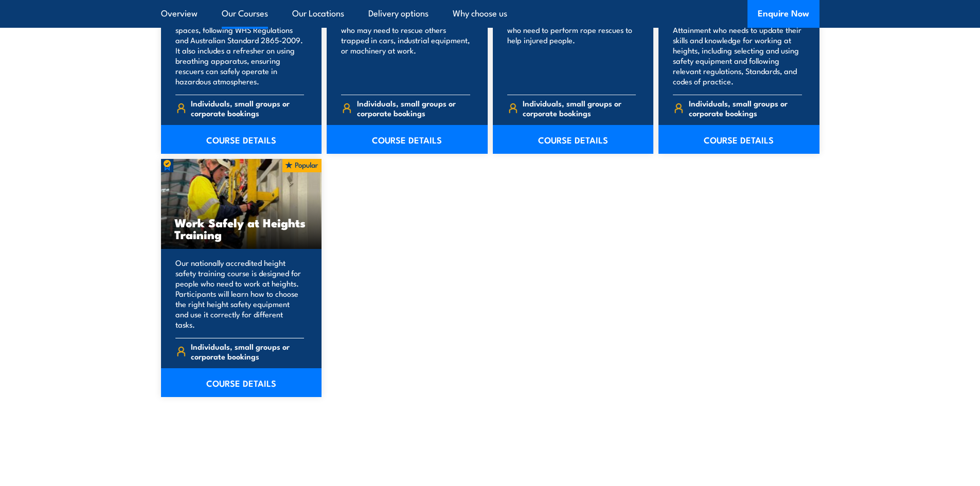 This screenshot has height=486, width=980. What do you see at coordinates (240, 294) in the screenshot?
I see `p: Our nationally accredited height safety training course is designed for people who need to work a...` at bounding box center [240, 294].